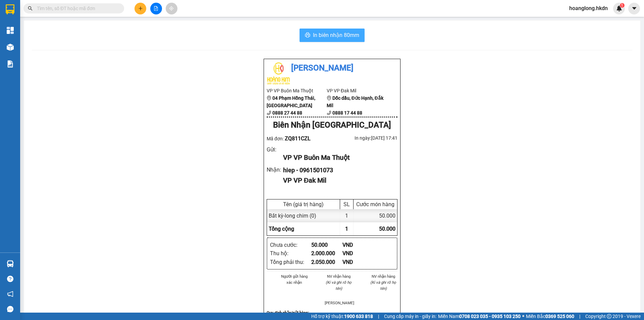  What do you see at coordinates (375, 204) in the screenshot?
I see `div: Cước món hàng` at bounding box center [375, 204].